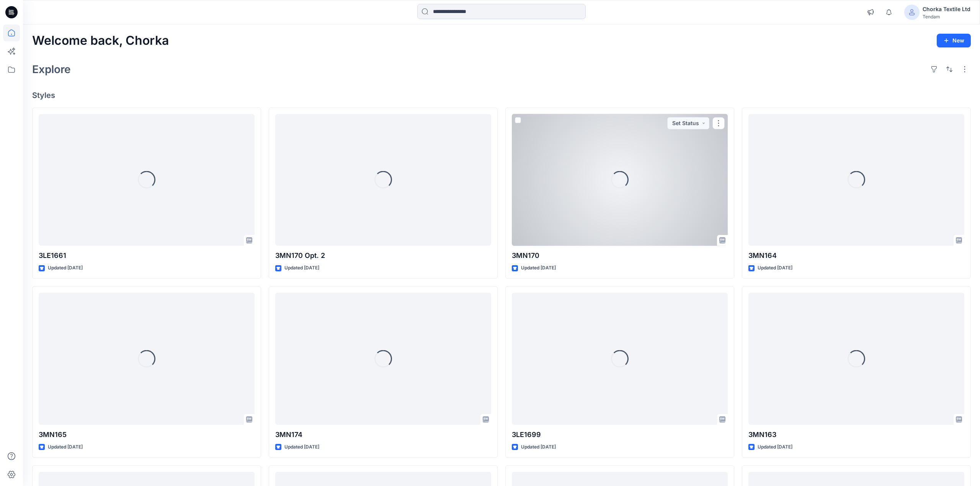 Image resolution: width=980 pixels, height=486 pixels. I want to click on h2: Explore, so click(52, 69).